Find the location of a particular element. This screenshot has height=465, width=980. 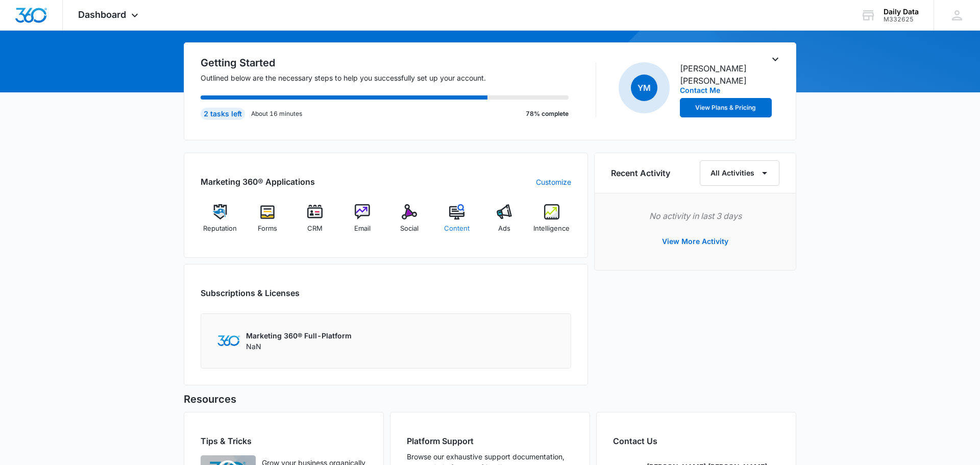

span: Intelligence is located at coordinates (551, 228).